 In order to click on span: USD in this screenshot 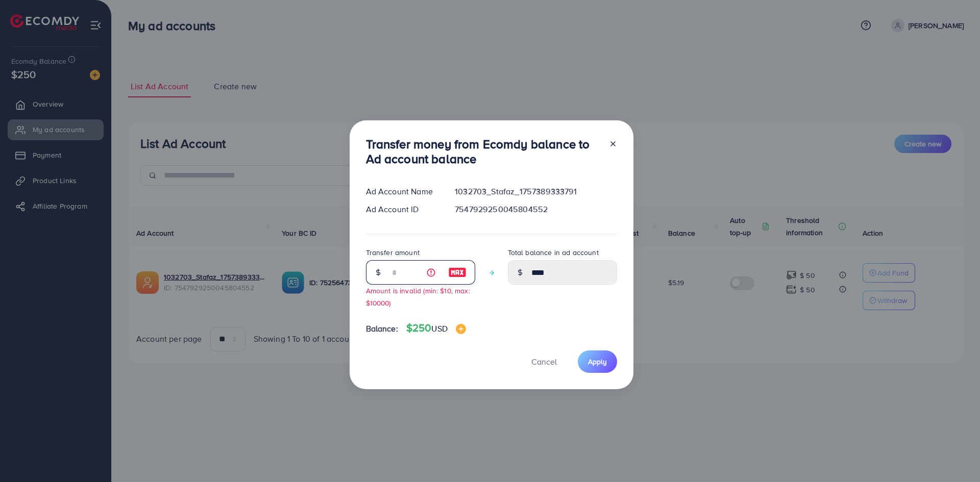, I will do `click(440, 328)`.